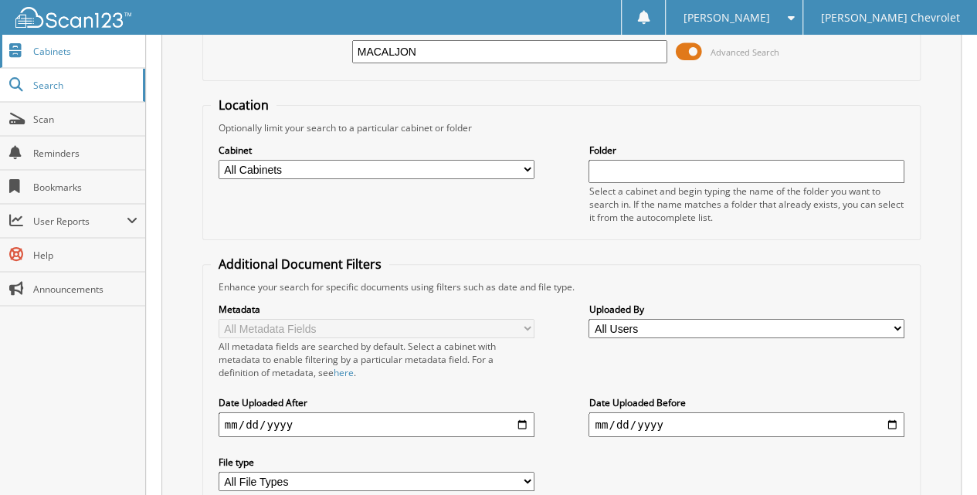 The image size is (977, 495). I want to click on legend: Additional Document Filters, so click(300, 264).